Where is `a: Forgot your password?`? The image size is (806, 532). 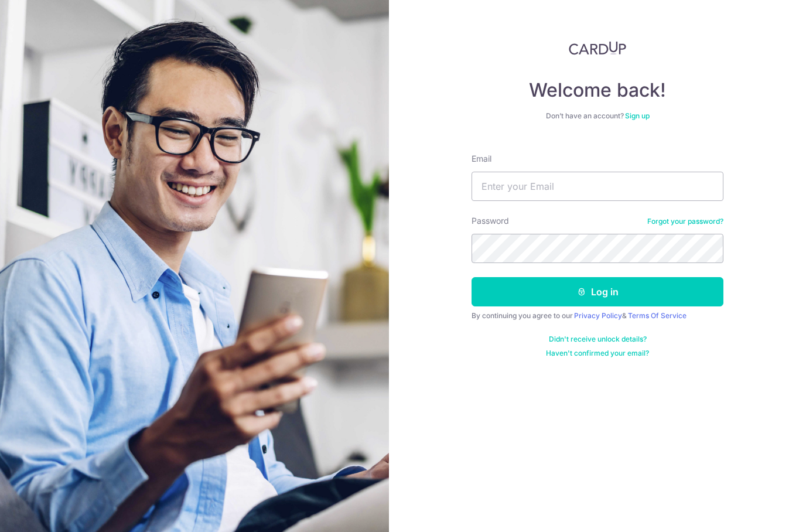 a: Forgot your password? is located at coordinates (685, 221).